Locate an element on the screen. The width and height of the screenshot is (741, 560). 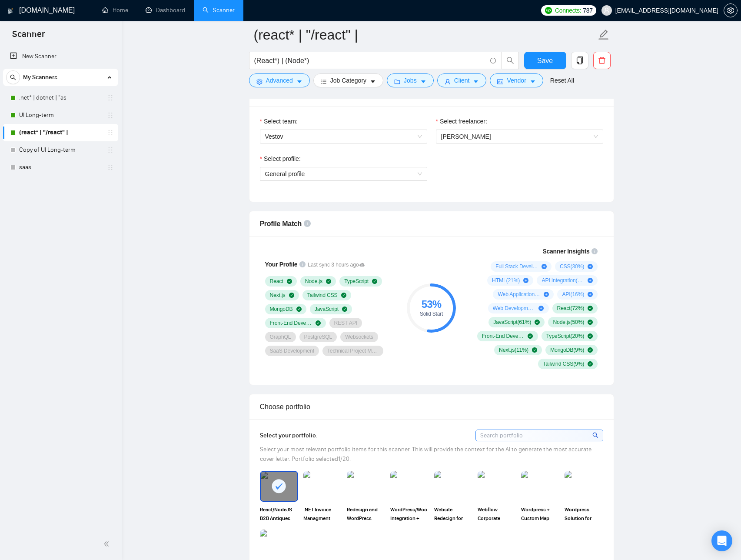
a: dashboardDashboard is located at coordinates (165, 10).